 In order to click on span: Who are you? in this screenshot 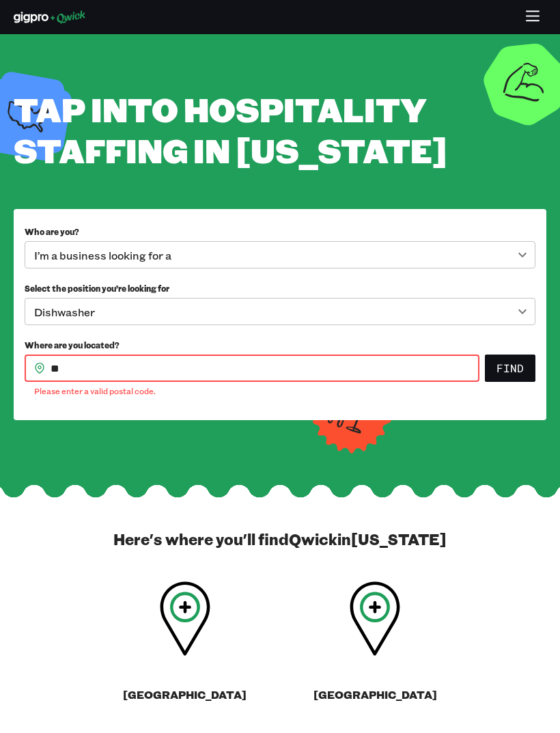, I will do `click(52, 231)`.